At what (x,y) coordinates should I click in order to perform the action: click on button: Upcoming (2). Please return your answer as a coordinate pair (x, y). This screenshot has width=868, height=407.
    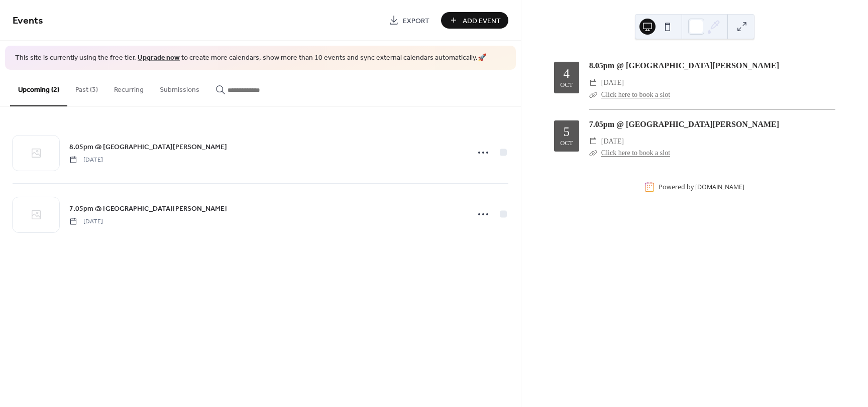
    Looking at the image, I should click on (39, 88).